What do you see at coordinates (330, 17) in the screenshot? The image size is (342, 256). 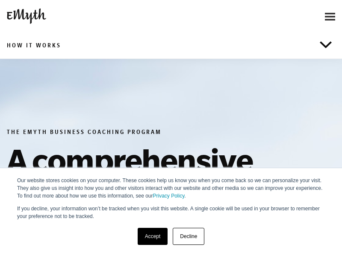 I see `img: Open Menu` at bounding box center [330, 17].